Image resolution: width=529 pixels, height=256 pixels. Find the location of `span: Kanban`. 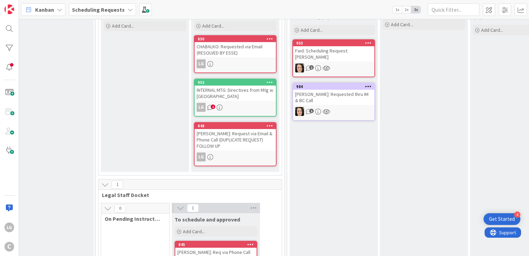

span: Kanban is located at coordinates (44, 10).